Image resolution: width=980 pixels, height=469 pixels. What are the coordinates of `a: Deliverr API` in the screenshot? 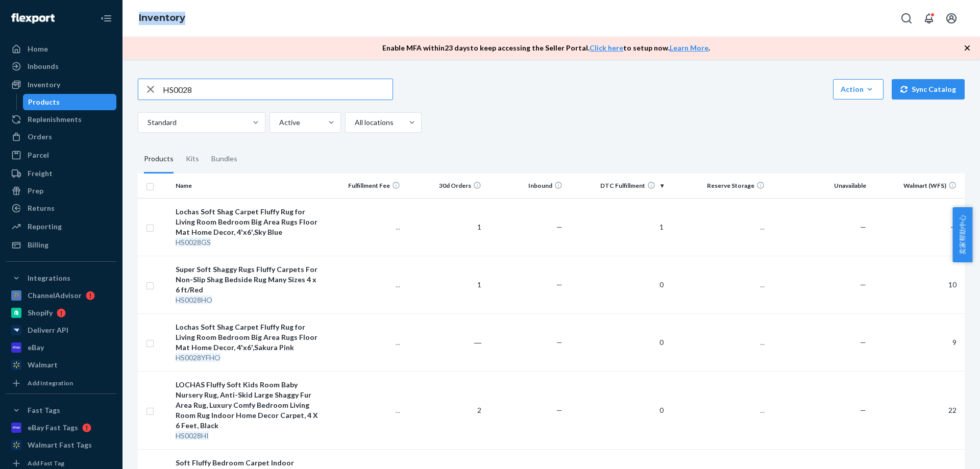 It's located at (61, 331).